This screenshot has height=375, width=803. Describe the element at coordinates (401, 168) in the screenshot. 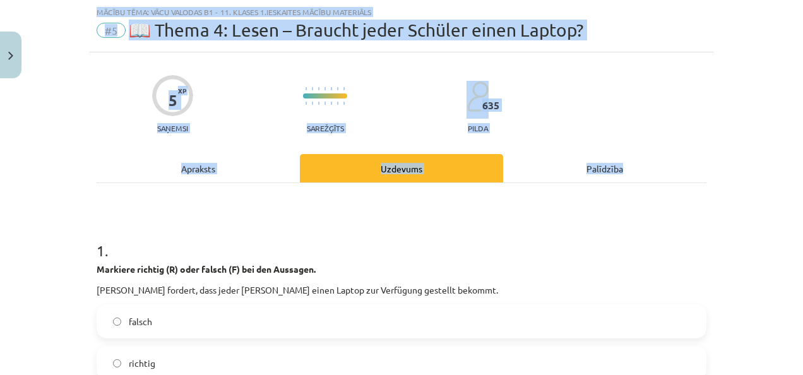

I see `div: Uzdevums` at that location.